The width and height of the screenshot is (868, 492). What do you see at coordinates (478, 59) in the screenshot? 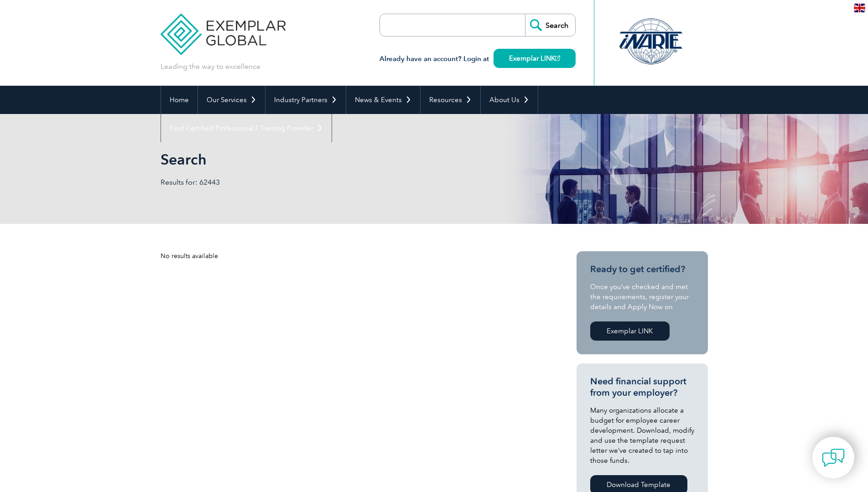
I see `h3: Already have an account? Login at` at bounding box center [478, 59].